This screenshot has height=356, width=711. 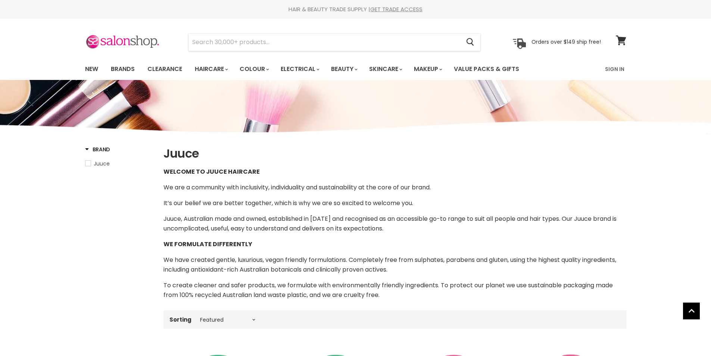 I want to click on a: Electrical, so click(x=299, y=69).